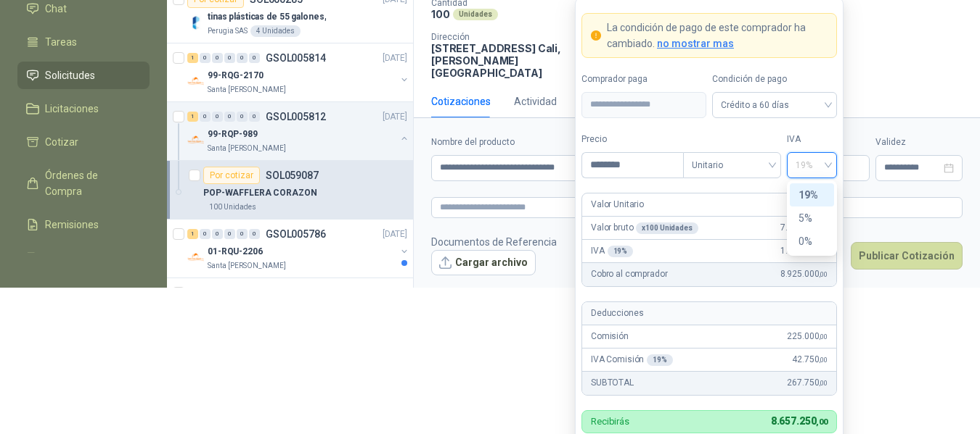 Image resolution: width=980 pixels, height=434 pixels. Describe the element at coordinates (232, 208) in the screenshot. I see `div: 100 Unidades` at that location.